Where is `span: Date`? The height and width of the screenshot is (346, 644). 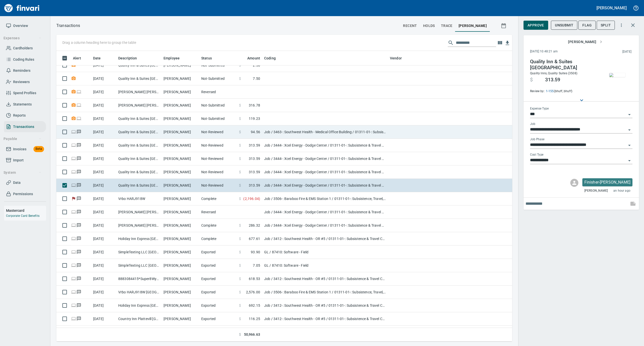 span: Date is located at coordinates (100, 58).